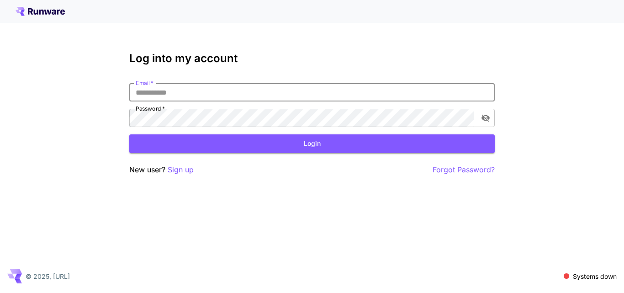 The width and height of the screenshot is (624, 293). What do you see at coordinates (150, 108) in the screenshot?
I see `label: Password` at bounding box center [150, 108].